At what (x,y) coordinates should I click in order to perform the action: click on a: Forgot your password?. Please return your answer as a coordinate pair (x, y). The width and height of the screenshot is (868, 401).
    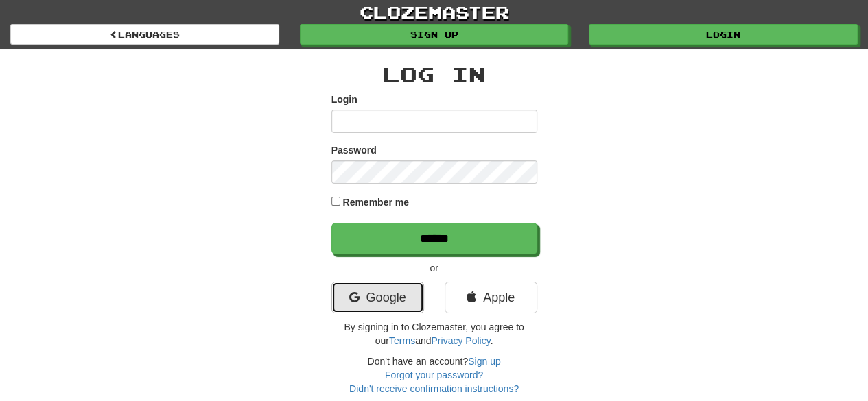
    Looking at the image, I should click on (434, 375).